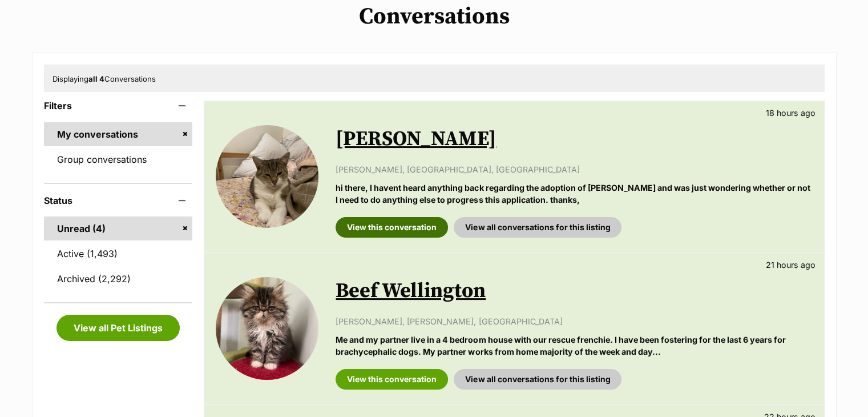 The height and width of the screenshot is (417, 868). Describe the element at coordinates (104, 79) in the screenshot. I see `span: Displaying Conversations` at that location.